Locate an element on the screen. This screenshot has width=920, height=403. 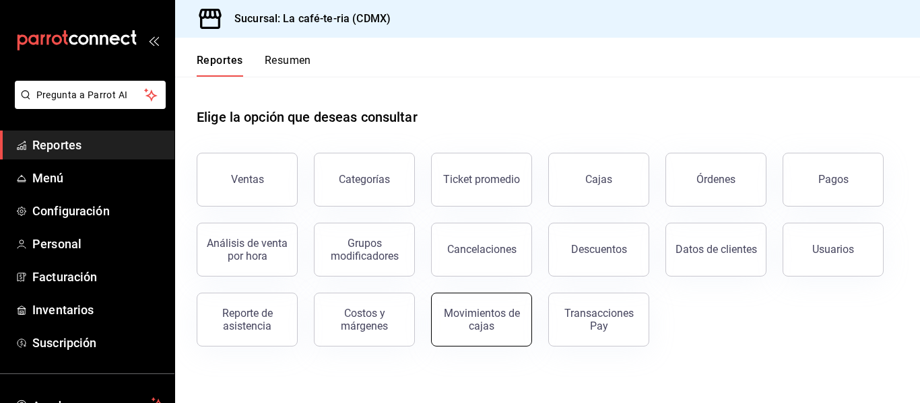
div: Movimientos de cajas is located at coordinates (482, 320).